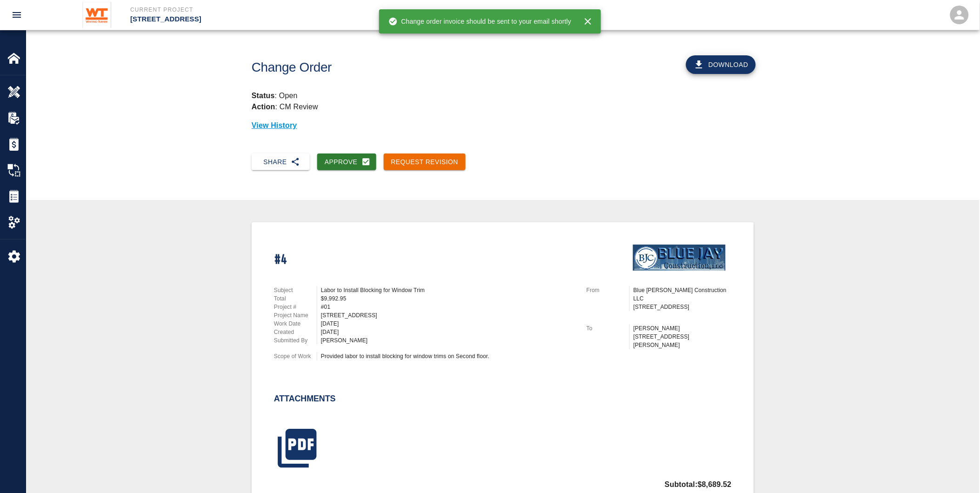  I want to click on div: #01, so click(448, 307).